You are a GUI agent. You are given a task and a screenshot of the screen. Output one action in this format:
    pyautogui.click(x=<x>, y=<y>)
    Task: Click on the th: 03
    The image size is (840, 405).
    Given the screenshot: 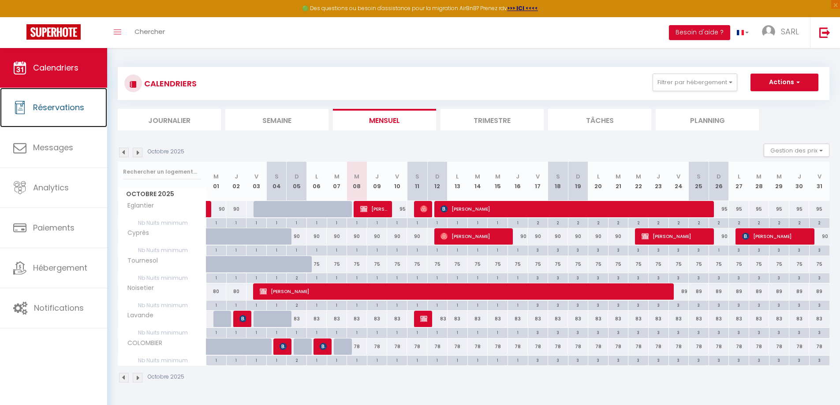 What is the action you would take?
    pyautogui.click(x=257, y=181)
    